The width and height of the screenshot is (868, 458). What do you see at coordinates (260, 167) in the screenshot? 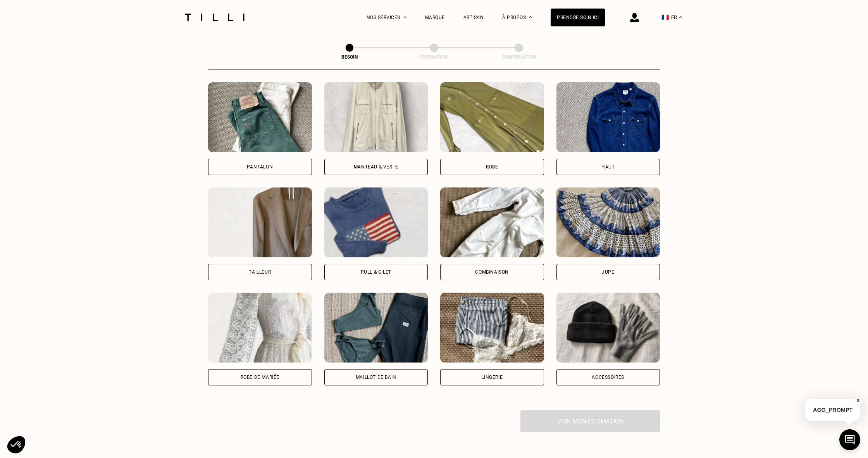
I see `div: Pantalon` at bounding box center [260, 167].